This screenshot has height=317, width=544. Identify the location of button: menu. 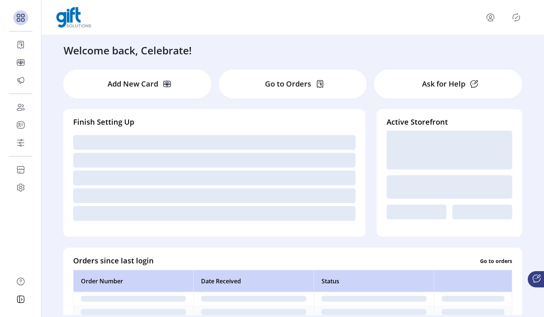
(490, 17).